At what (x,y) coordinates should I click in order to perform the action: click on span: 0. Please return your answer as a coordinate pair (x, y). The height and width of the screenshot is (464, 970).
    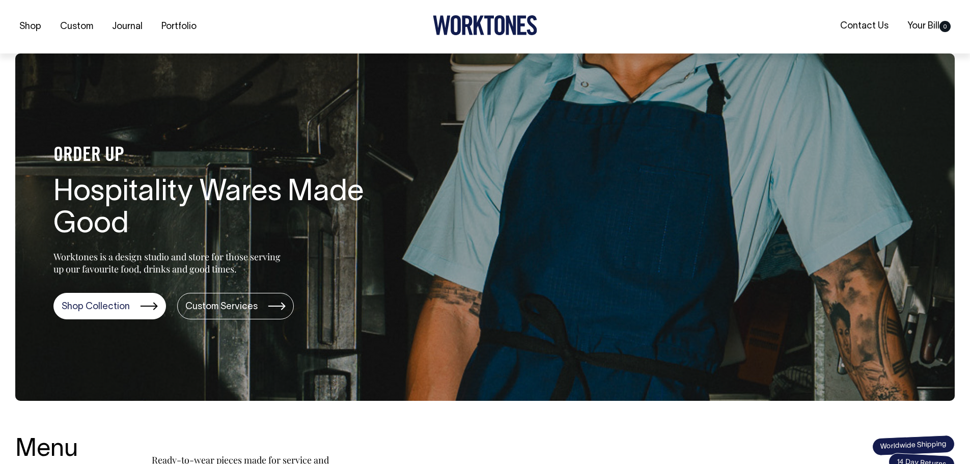
    Looking at the image, I should click on (945, 26).